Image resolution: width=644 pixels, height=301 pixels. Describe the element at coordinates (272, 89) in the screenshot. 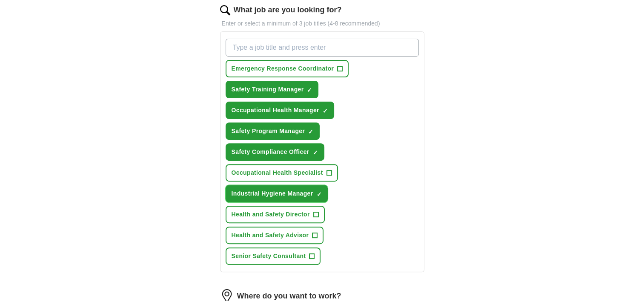

I see `button: Safety Training Manager✓` at that location.